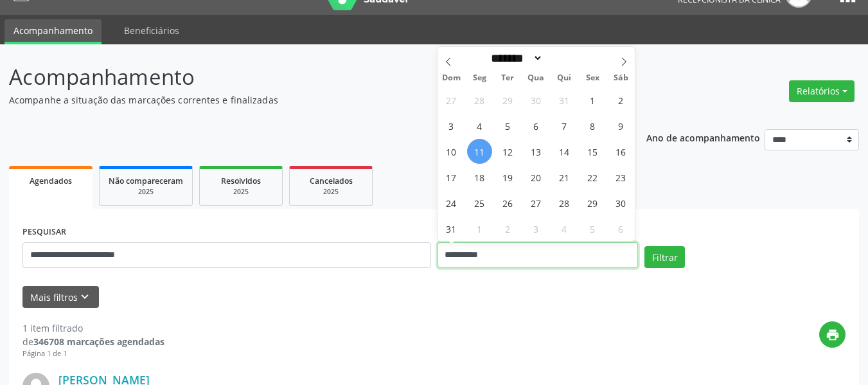  I want to click on span: Agosto 12, 2025, so click(507, 151).